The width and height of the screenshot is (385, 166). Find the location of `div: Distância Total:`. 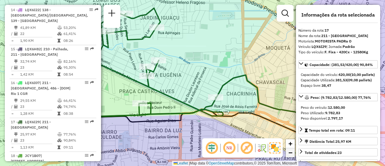

div: Distância Total: is located at coordinates (327, 141).